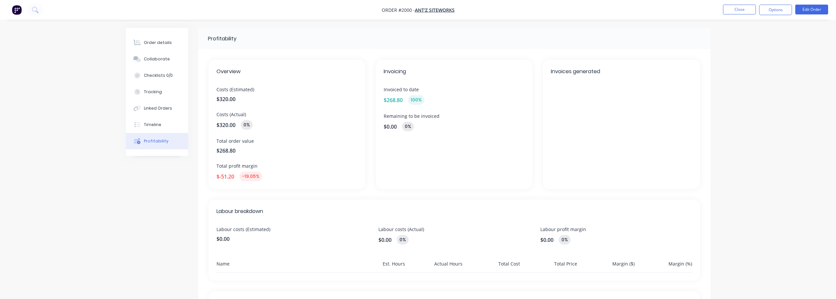 The width and height of the screenshot is (836, 299). I want to click on span: Costs (Estimated), so click(287, 89).